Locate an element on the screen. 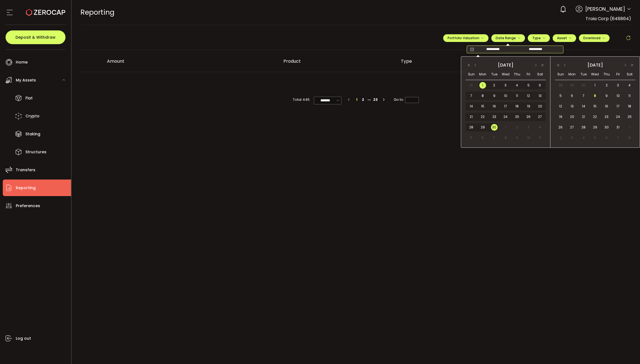 The width and height of the screenshot is (640, 364). span: Date Range is located at coordinates (508, 38).